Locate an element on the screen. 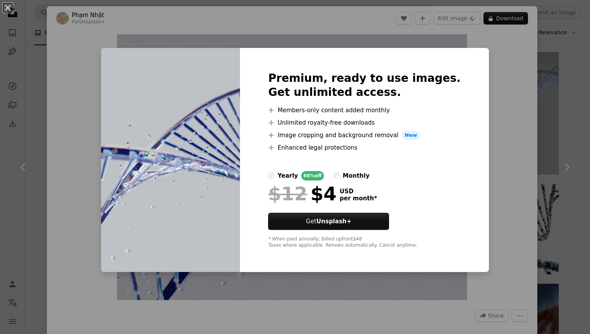 This screenshot has width=590, height=334. h2: Premium, ready to use images. Get unlimited access. is located at coordinates (364, 85).